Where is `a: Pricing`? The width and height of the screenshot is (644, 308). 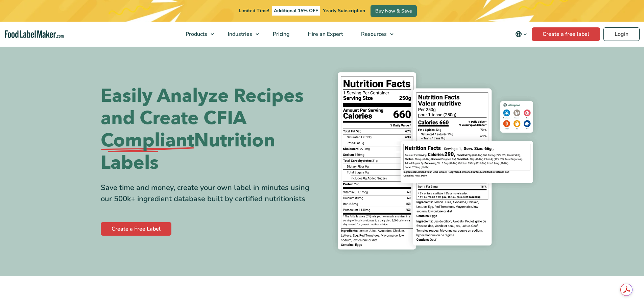 a: Pricing is located at coordinates (281, 34).